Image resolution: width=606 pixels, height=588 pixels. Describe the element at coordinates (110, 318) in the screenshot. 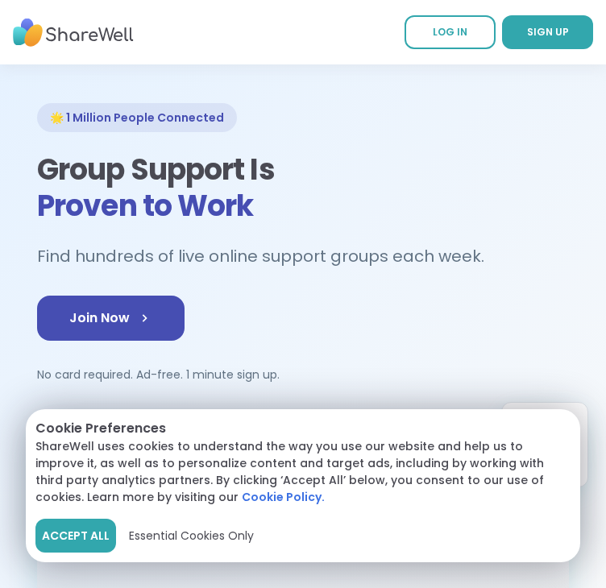

I see `span: Join Now` at that location.